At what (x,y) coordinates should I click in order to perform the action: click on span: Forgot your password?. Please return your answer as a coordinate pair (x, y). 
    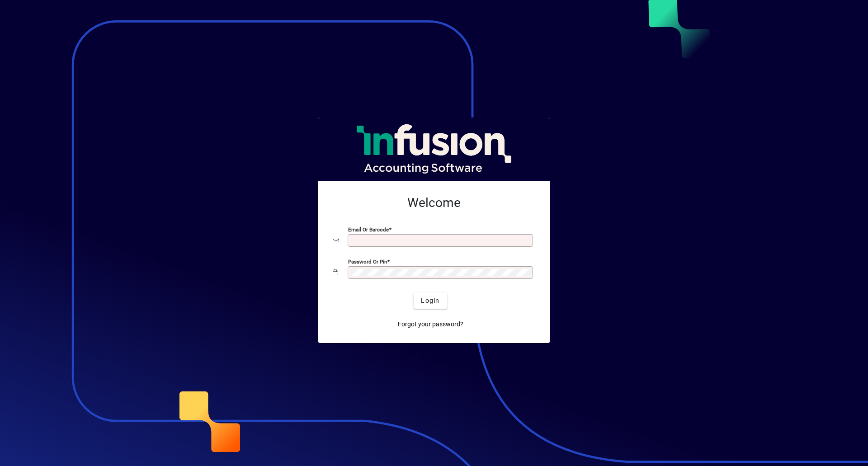
    Looking at the image, I should click on (431, 324).